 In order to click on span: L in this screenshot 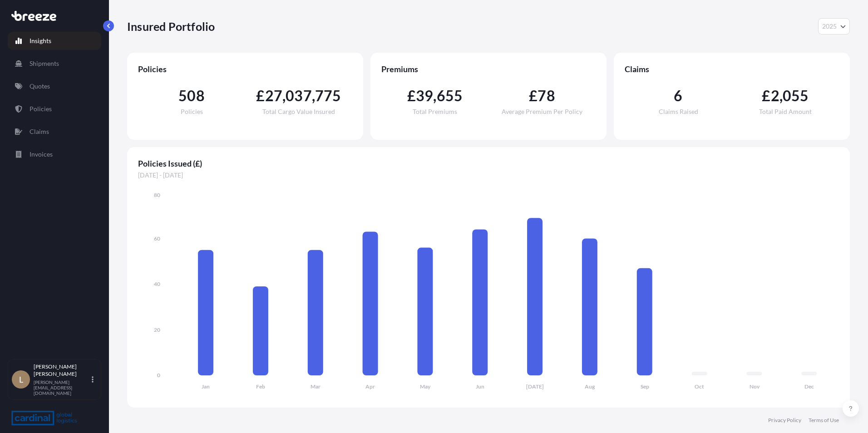, I will do `click(21, 380)`.